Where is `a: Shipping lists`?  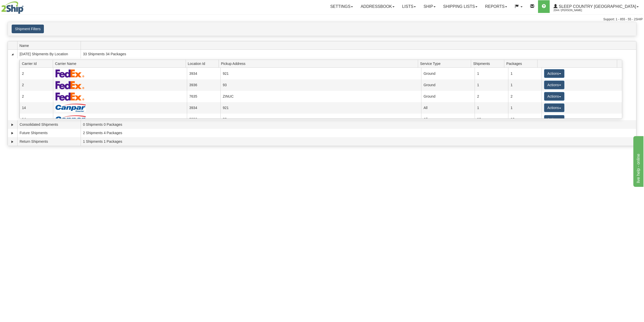
a: Shipping lists is located at coordinates (460, 7).